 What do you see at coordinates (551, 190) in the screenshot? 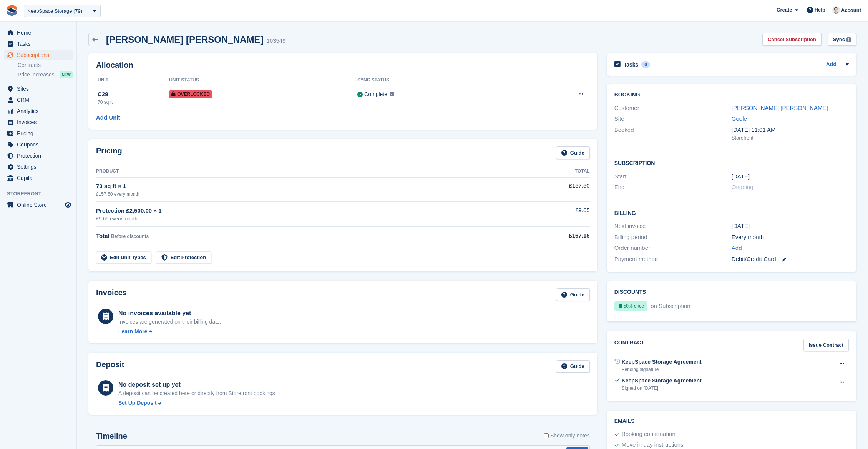
I see `td: £157.50` at bounding box center [551, 190].